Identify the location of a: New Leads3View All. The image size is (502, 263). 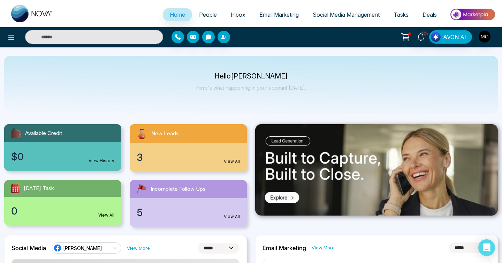
(188, 148).